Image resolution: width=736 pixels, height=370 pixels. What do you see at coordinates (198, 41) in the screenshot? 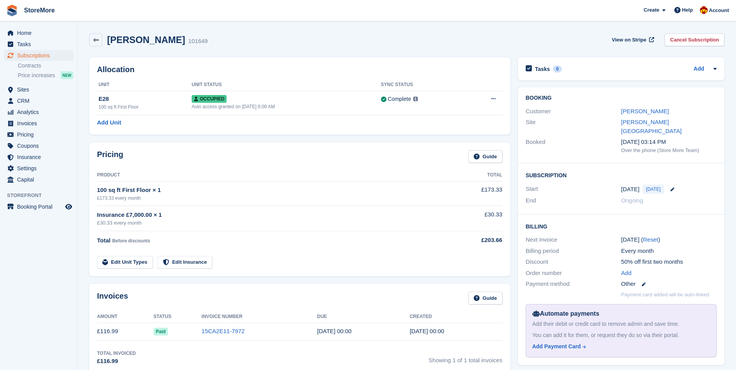
I see `div: 101649` at bounding box center [198, 41].